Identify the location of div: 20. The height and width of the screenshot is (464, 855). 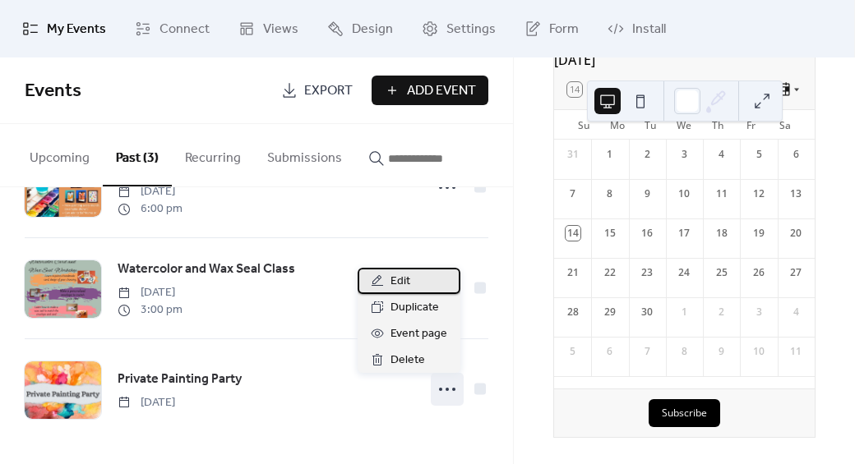
(795, 233).